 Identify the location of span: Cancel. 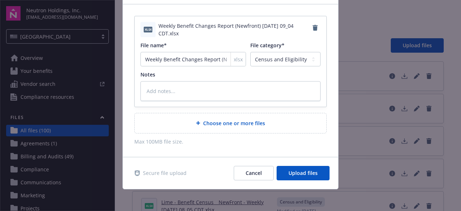
(254, 173).